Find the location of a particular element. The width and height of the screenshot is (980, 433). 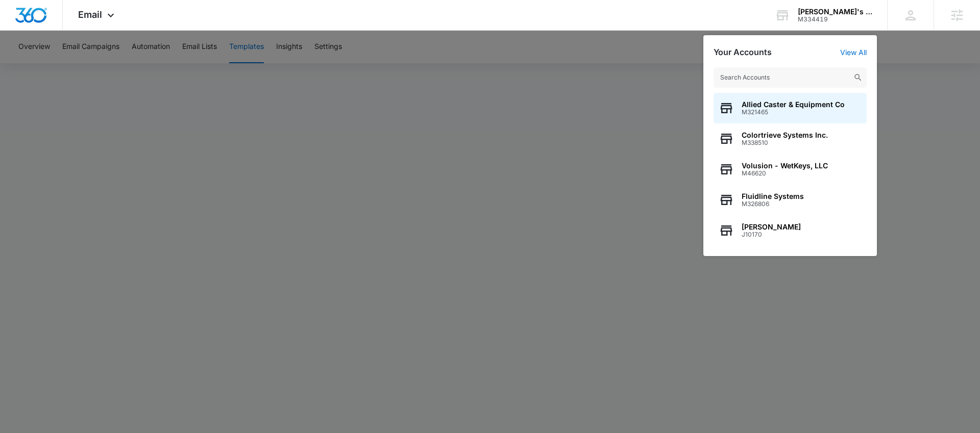

button: Volusion - WetKeys, LLCM46620 is located at coordinates (790, 169).